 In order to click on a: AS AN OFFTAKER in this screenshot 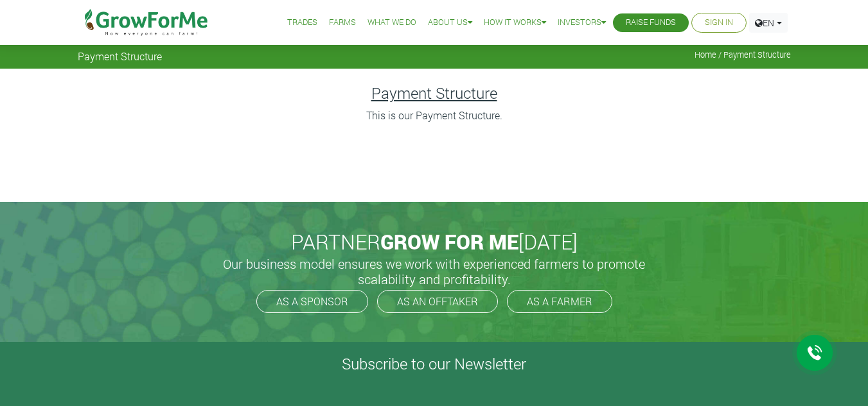, I will do `click(437, 302)`.